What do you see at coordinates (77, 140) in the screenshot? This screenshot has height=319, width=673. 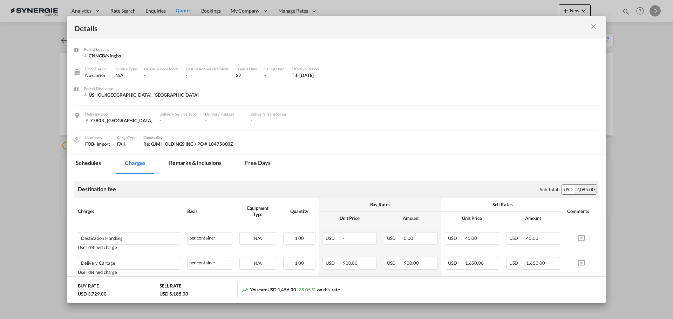 I see `img: cargo.png` at bounding box center [77, 140].